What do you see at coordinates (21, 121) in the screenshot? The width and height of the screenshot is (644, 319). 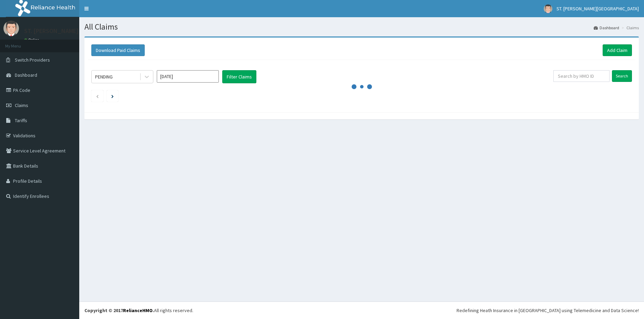 I see `span: Tariffs` at bounding box center [21, 121].